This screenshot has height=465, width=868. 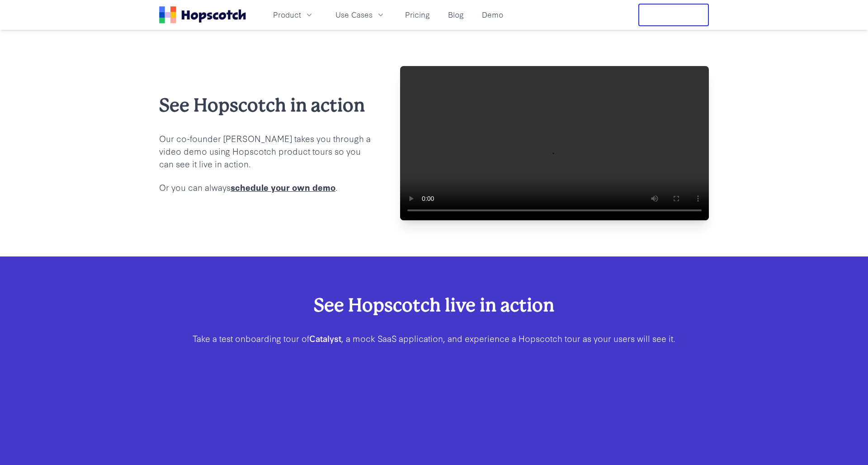 I want to click on span: Product, so click(x=287, y=14).